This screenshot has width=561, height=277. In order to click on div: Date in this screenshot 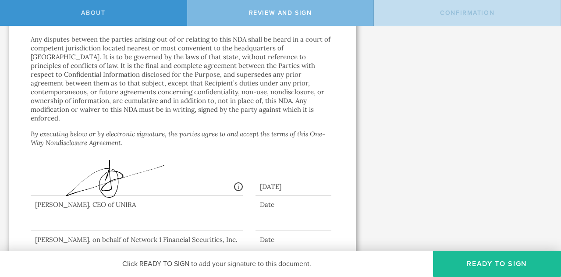, I will do `click(293, 240)`.